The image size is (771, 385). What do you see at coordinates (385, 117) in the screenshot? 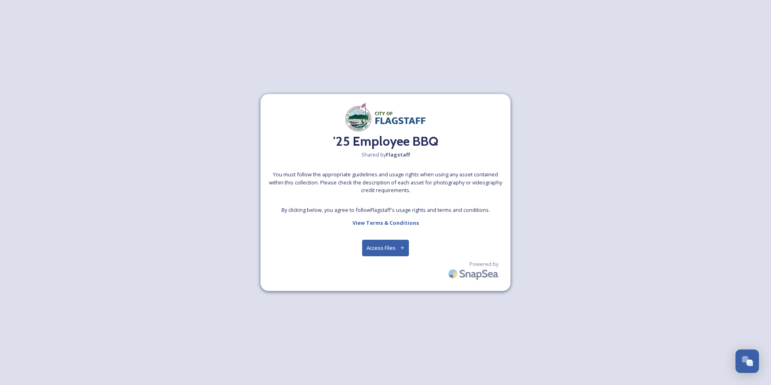
I see `img: Document.png` at bounding box center [385, 117].